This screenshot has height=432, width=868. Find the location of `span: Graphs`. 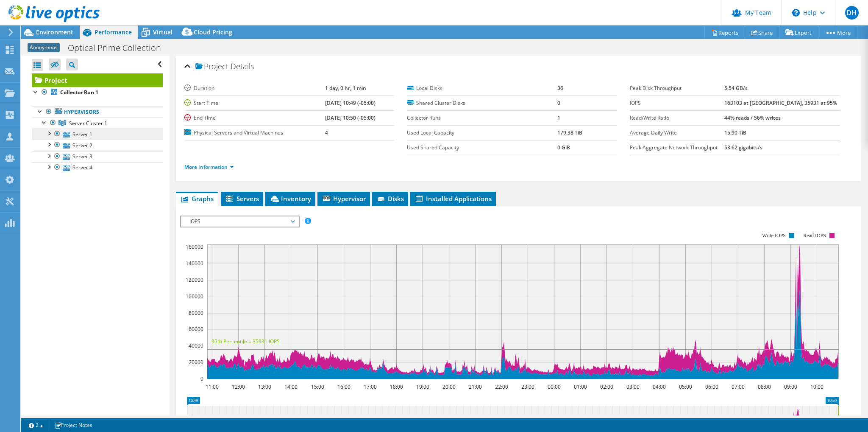

span: Graphs is located at coordinates (197, 199).